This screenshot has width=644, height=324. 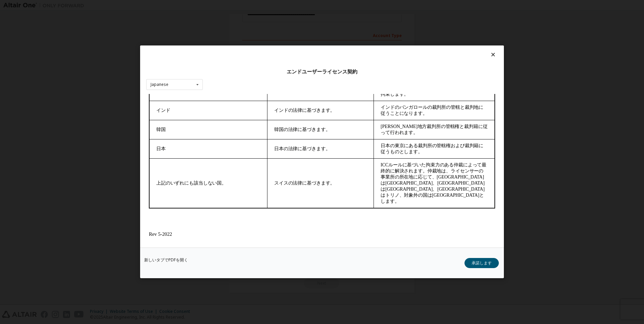 I want to click on td: 日本の法律に基づきます。, so click(x=174, y=55).